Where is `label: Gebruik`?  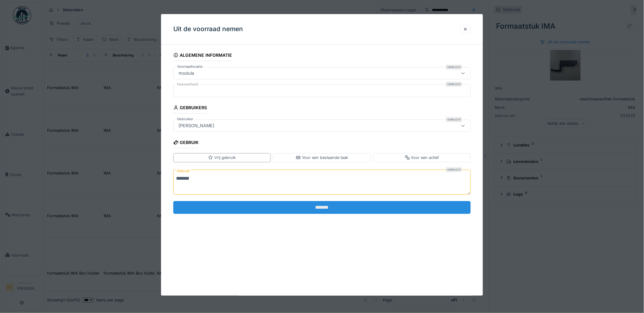 label: Gebruik is located at coordinates (183, 171).